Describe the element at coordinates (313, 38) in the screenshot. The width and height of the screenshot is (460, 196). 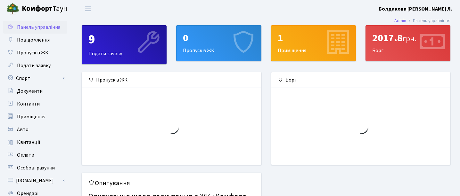
I see `div: 1` at that location.